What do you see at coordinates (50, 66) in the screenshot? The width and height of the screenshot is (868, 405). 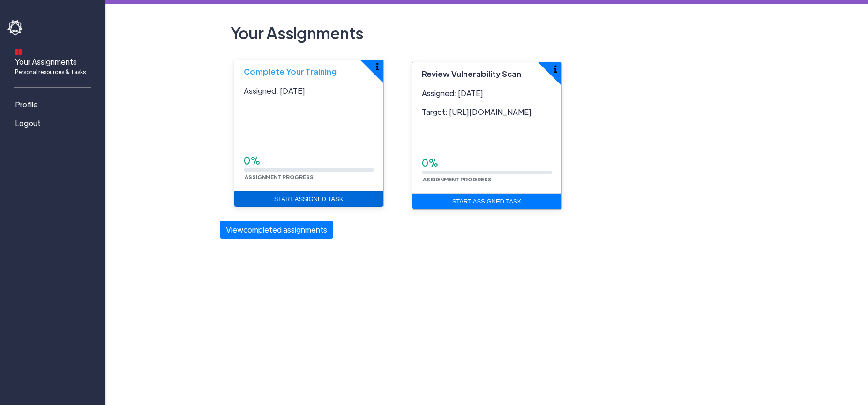 I see `span: Your Assignments` at bounding box center [50, 66].